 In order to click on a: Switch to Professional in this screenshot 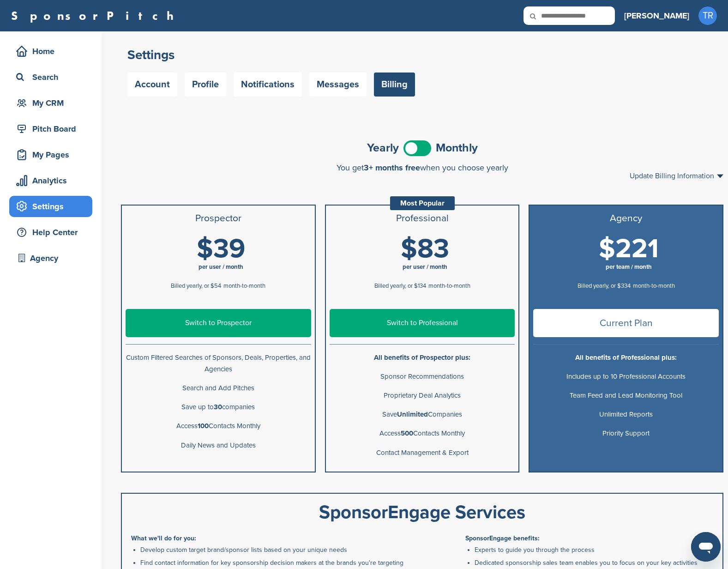, I will do `click(422, 323)`.